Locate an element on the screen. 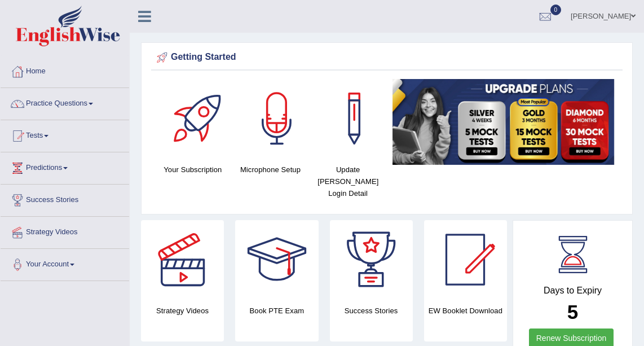  a: Strategy Videos is located at coordinates (65, 231).